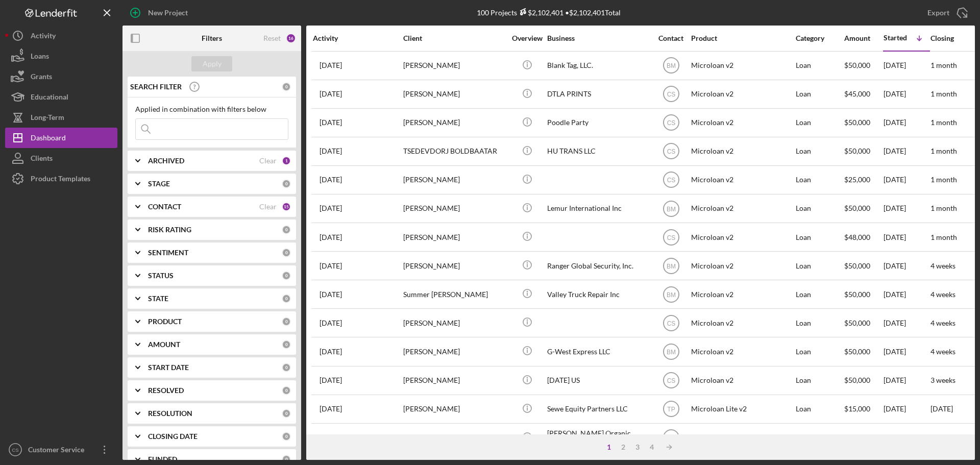 The image size is (980, 465). Describe the element at coordinates (61, 117) in the screenshot. I see `button: Long-Term` at that location.